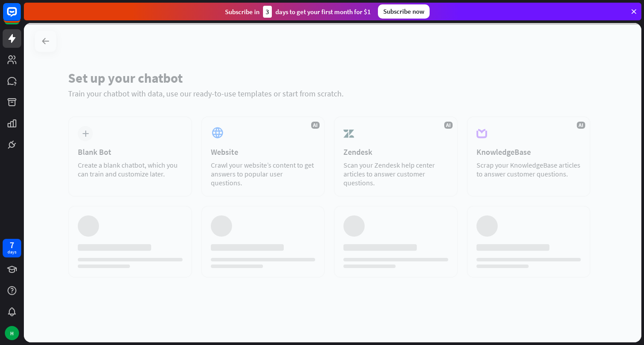  Describe the element at coordinates (12, 249) in the screenshot. I see `a: 7 days` at that location.